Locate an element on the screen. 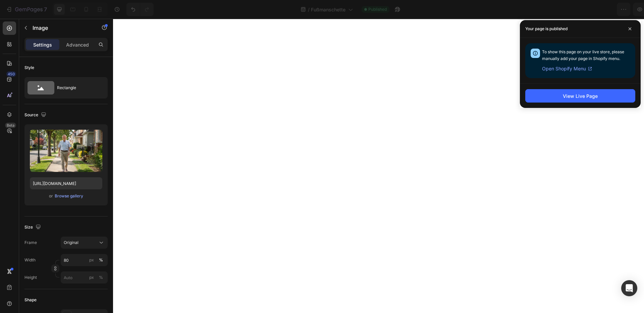 The height and width of the screenshot is (313, 644). p: Your page is published is located at coordinates (547, 29).